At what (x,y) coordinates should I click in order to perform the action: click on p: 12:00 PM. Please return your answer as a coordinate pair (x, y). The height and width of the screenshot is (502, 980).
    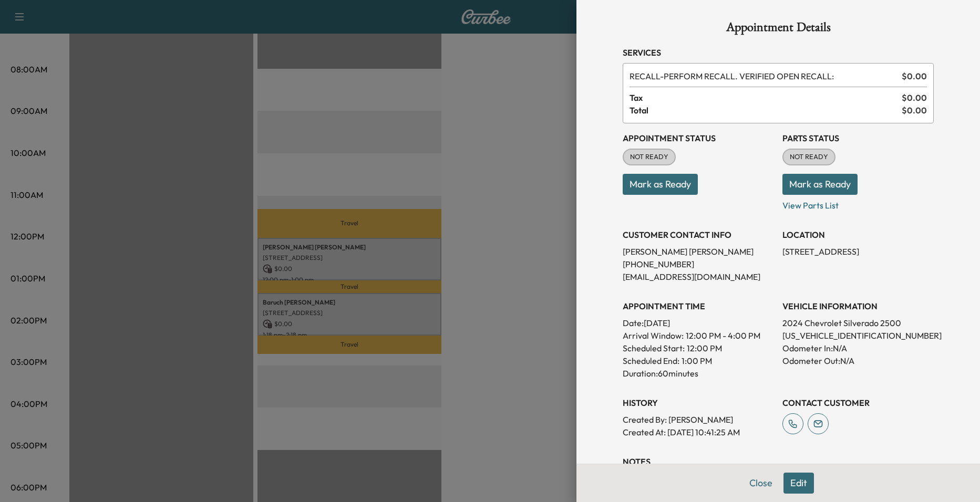
    Looking at the image, I should click on (704, 348).